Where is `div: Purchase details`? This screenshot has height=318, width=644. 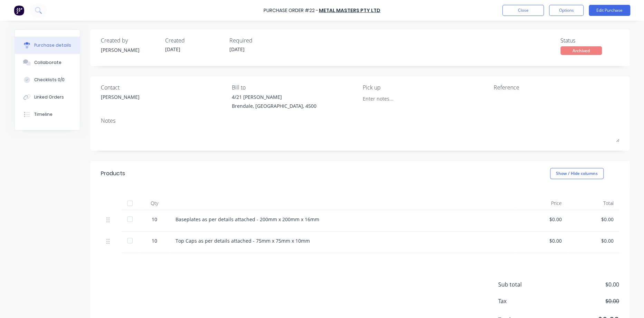 div: Purchase details is located at coordinates (53, 45).